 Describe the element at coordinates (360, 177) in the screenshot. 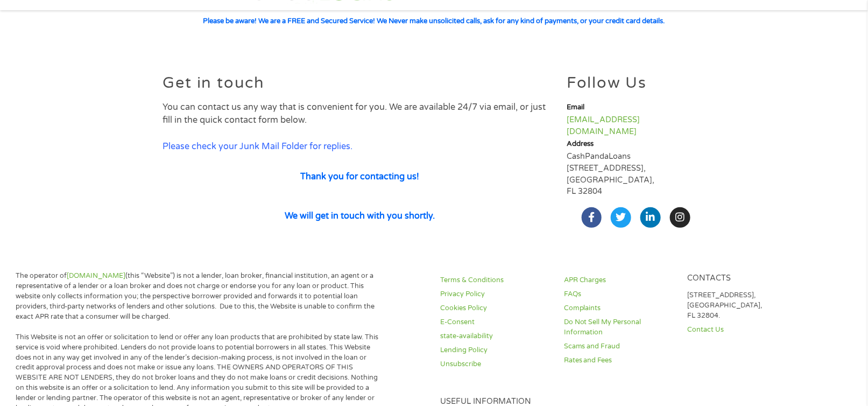

I see `strong: Thank you for contacting us!` at that location.